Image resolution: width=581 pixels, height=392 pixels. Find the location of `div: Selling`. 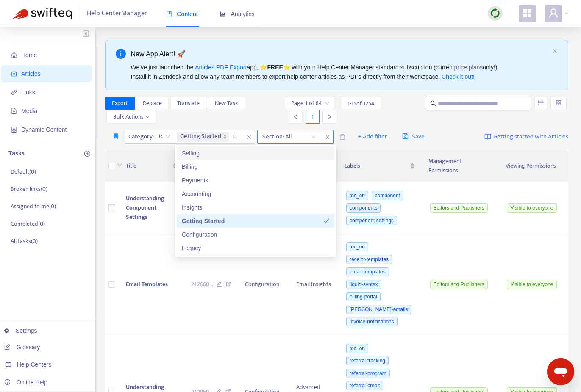

div: Selling is located at coordinates (255, 154).